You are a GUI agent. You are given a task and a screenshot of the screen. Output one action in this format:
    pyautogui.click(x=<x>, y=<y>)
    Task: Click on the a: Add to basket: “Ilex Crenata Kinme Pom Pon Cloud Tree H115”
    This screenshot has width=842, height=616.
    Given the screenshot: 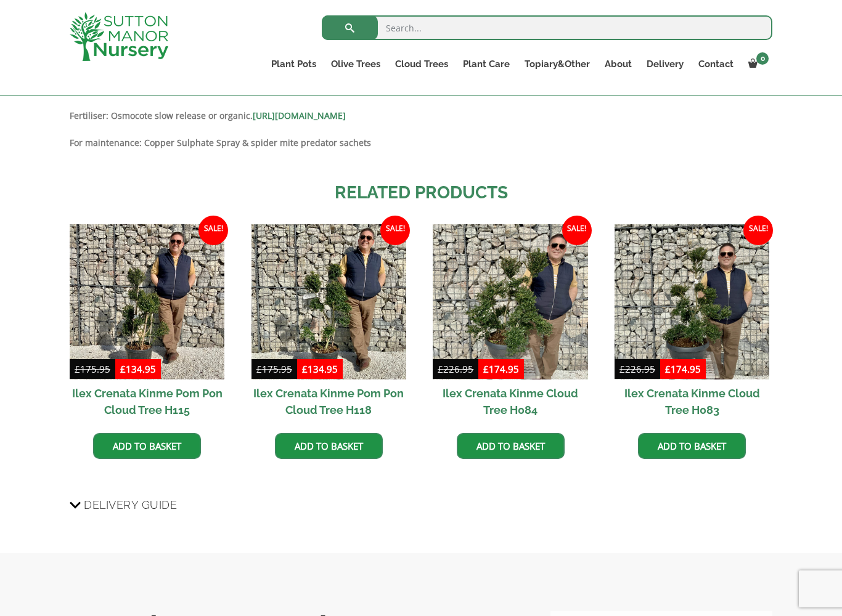 What is the action you would take?
    pyautogui.click(x=147, y=446)
    